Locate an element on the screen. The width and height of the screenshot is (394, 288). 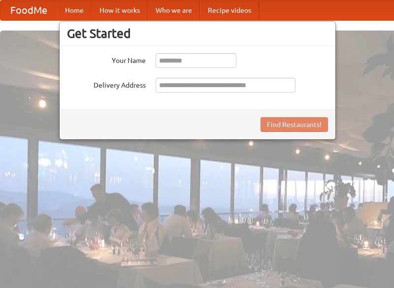
a: Who we are is located at coordinates (174, 10).